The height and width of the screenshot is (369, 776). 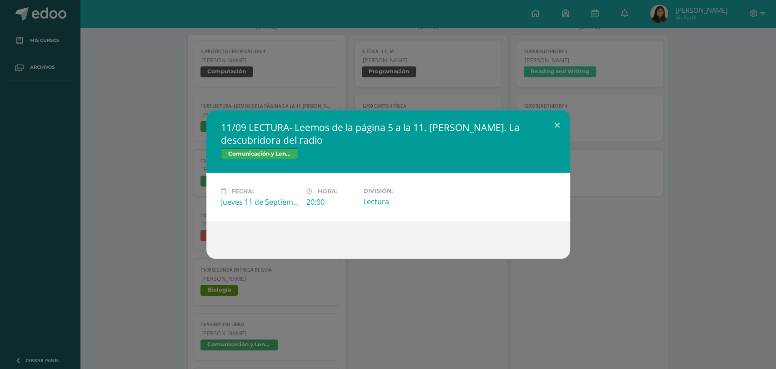 What do you see at coordinates (242, 191) in the screenshot?
I see `span: Fecha:` at bounding box center [242, 191].